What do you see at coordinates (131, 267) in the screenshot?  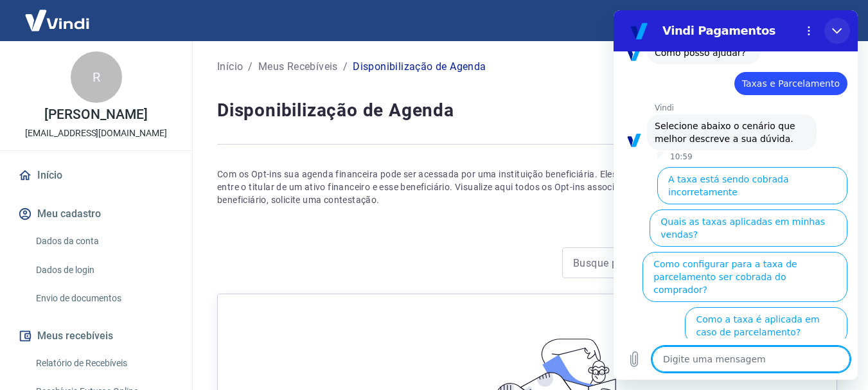 I see `button: Como configurar para a taxa de parcelamento ser cobrada do comprador?` at bounding box center [131, 267].